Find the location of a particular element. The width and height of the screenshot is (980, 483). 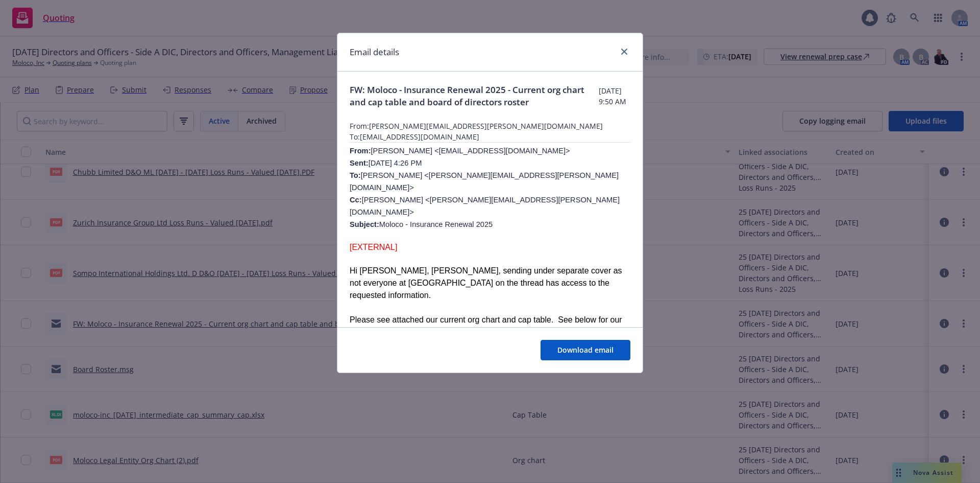

b: Subject: is located at coordinates (364, 224).